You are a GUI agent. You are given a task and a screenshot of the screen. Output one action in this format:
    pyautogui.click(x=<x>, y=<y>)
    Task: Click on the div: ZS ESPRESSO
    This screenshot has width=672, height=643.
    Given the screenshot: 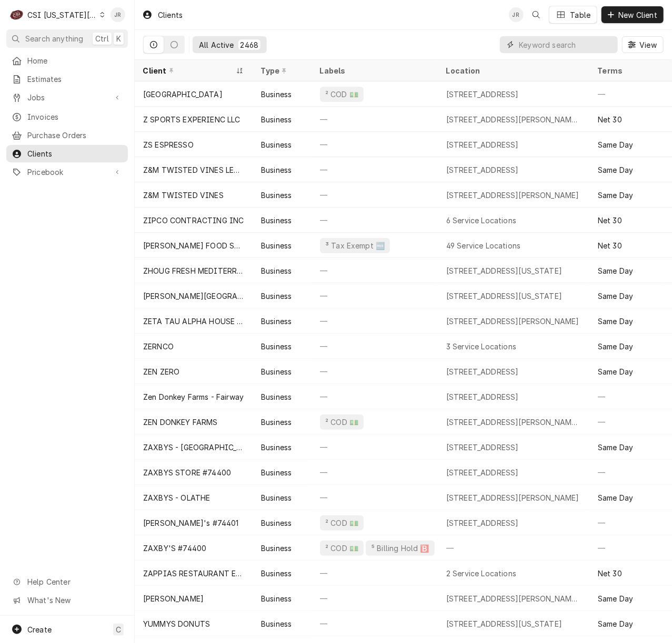 What is the action you would take?
    pyautogui.click(x=168, y=144)
    